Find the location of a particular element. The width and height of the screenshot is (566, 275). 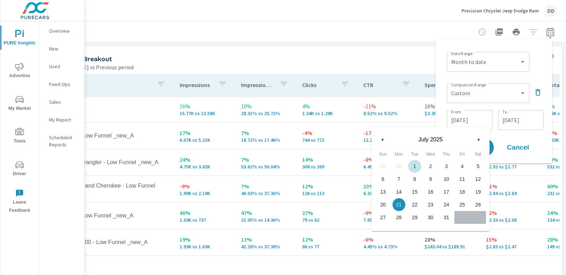

span: July 2025 is located at coordinates (431, 140).